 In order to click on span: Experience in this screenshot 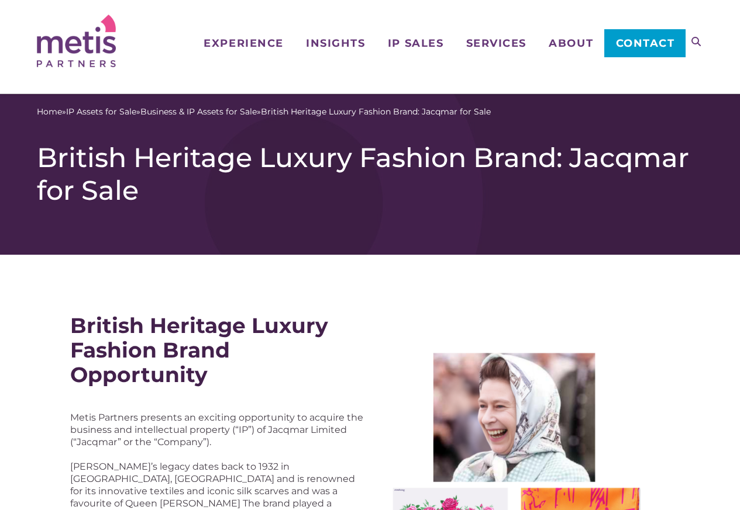, I will do `click(243, 43)`.